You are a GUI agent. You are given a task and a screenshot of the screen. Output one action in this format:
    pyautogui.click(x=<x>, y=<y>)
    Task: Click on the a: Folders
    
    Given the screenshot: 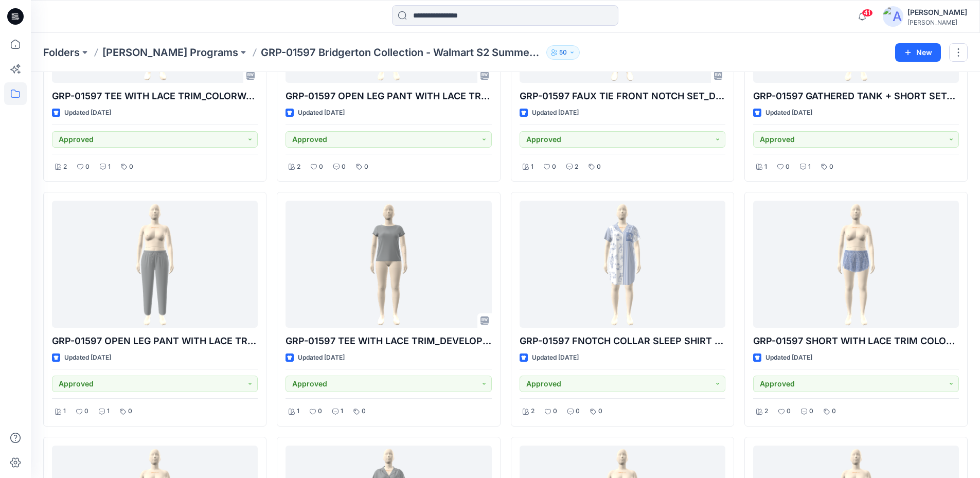 What is the action you would take?
    pyautogui.click(x=61, y=53)
    